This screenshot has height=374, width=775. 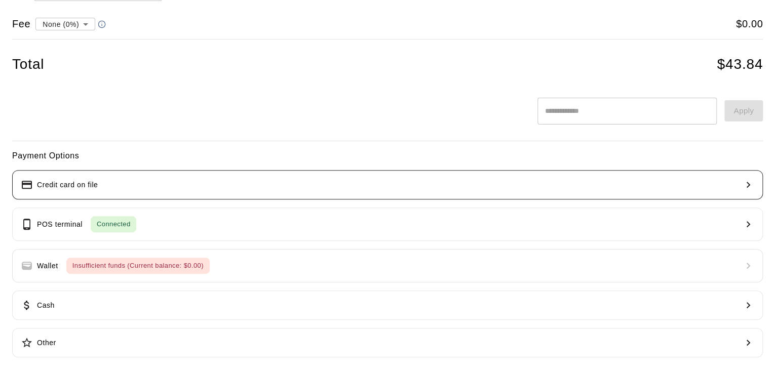 What do you see at coordinates (67, 185) in the screenshot?
I see `p: Credit card on file` at bounding box center [67, 185].